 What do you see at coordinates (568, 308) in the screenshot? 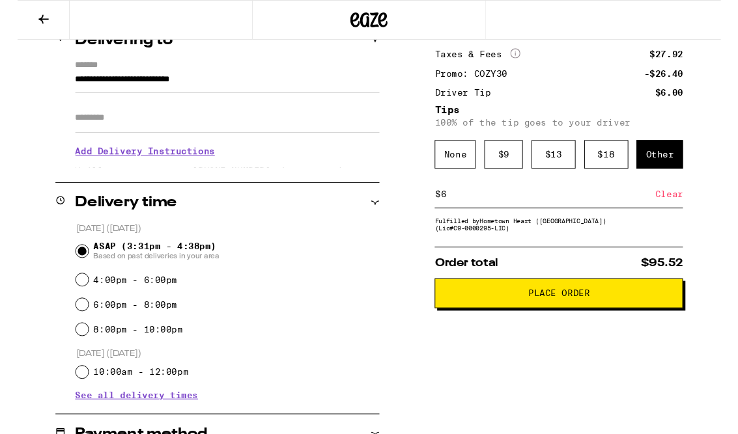
I see `span: Place Order` at bounding box center [568, 308].